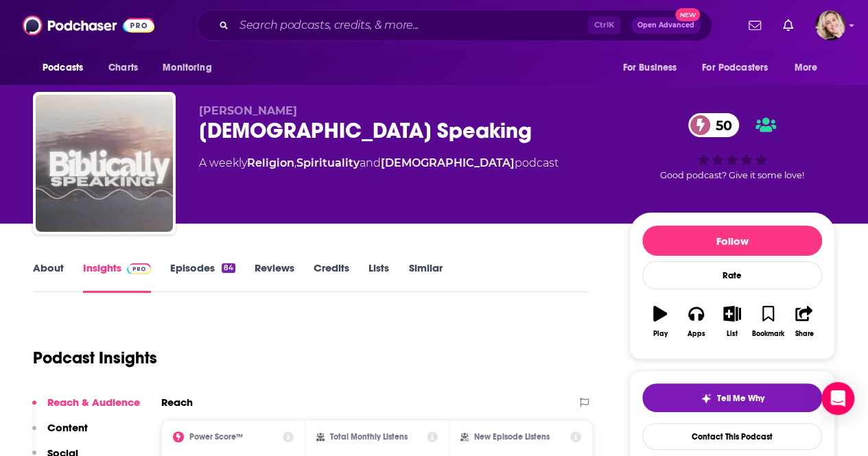  I want to click on a: Episodes84, so click(202, 277).